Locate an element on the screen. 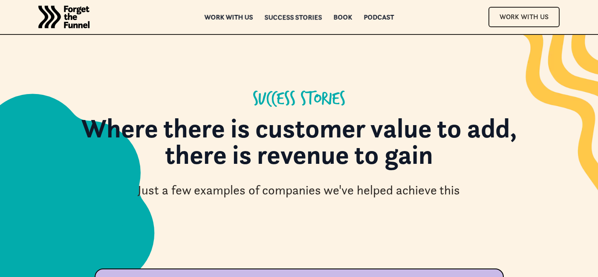 The width and height of the screenshot is (598, 277). div: Podcast is located at coordinates (378, 17).